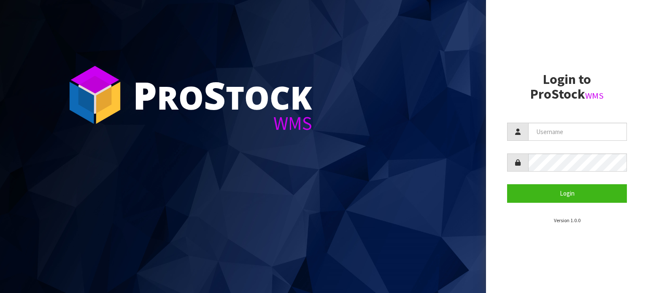 This screenshot has width=648, height=293. I want to click on input: Username, so click(577, 132).